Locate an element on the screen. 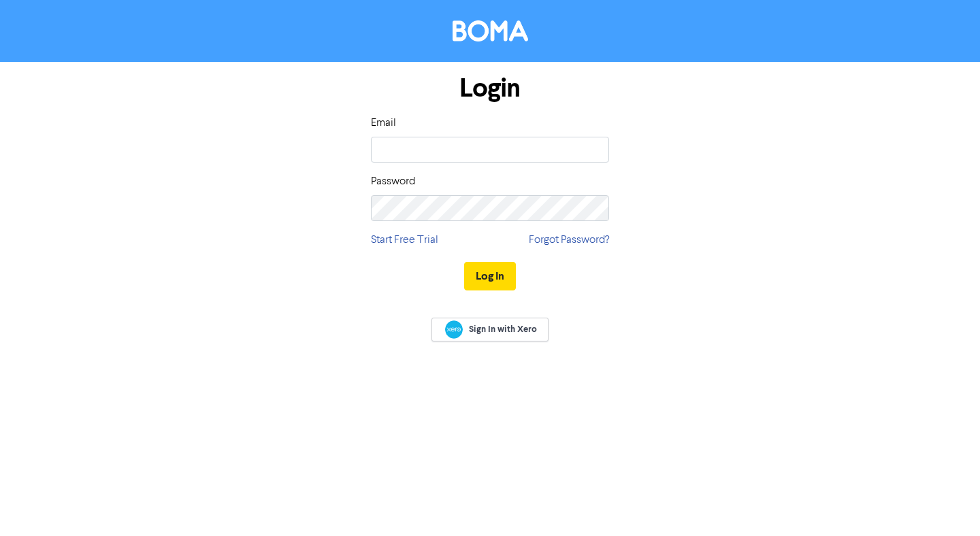 This screenshot has width=980, height=536. a: Forgot Password? is located at coordinates (569, 240).